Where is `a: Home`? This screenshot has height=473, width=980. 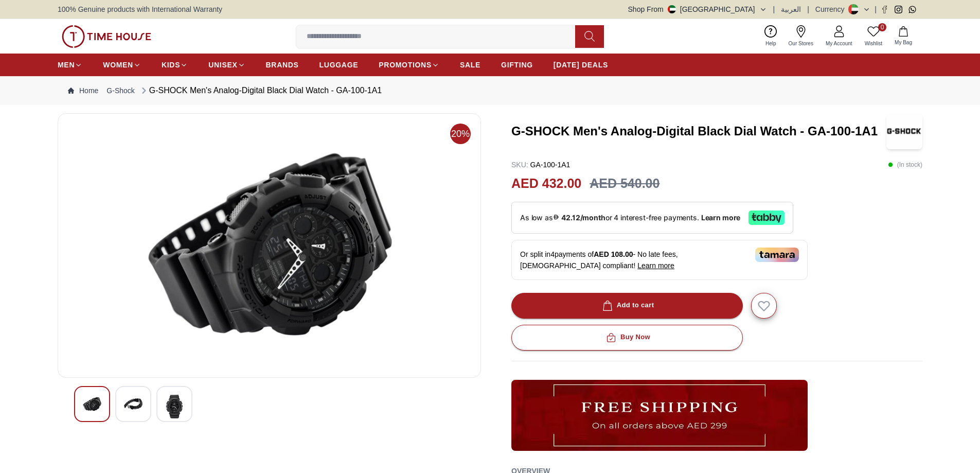
a: Home is located at coordinates (83, 91).